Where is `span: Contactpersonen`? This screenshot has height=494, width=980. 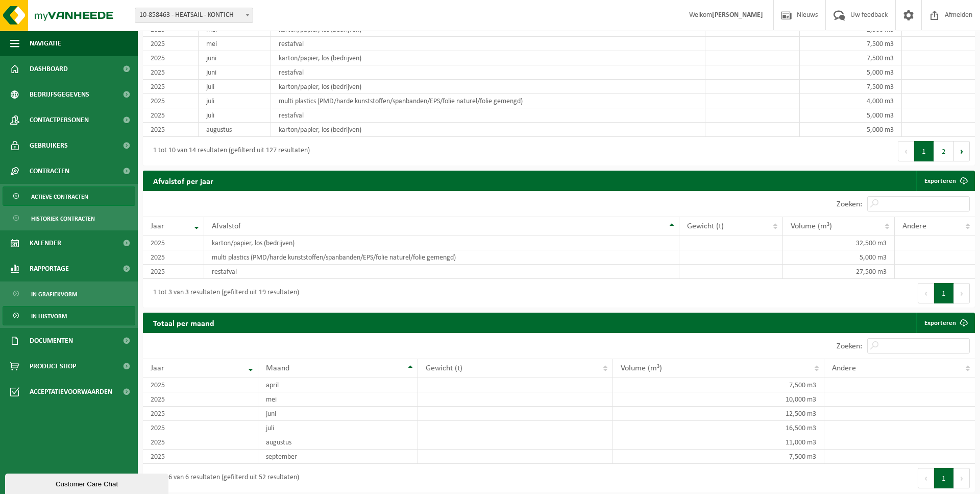 span: Contactpersonen is located at coordinates (59, 120).